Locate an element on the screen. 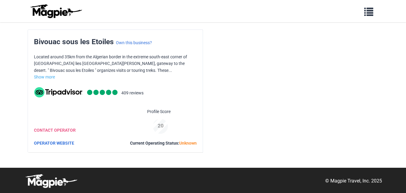 The image size is (406, 193). a: CONTACT OPERATOR is located at coordinates (55, 130).